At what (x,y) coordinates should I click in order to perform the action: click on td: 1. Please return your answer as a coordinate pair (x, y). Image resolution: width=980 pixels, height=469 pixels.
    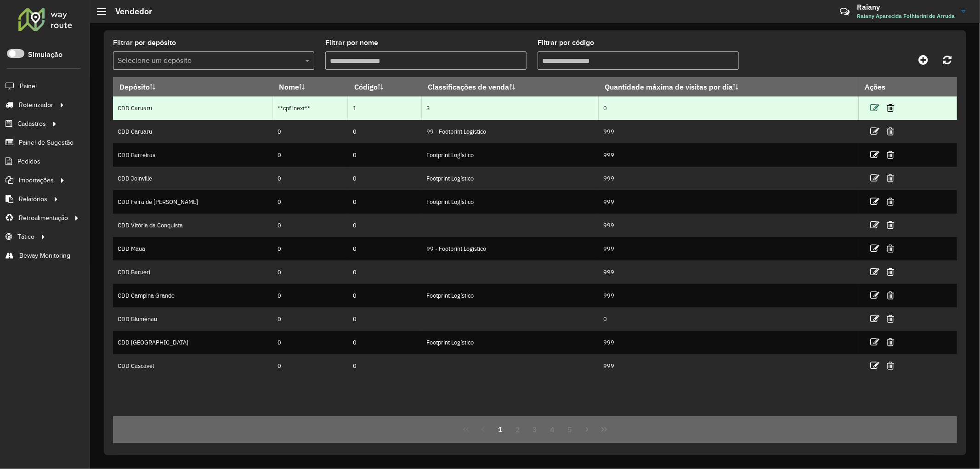
    Looking at the image, I should click on (385, 108).